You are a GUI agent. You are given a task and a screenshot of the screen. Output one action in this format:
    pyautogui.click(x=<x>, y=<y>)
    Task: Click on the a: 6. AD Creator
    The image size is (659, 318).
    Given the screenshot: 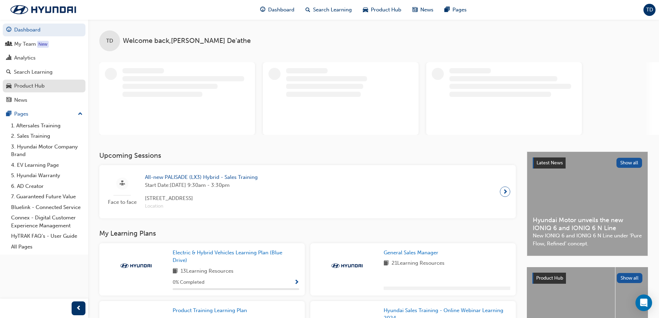 What is the action you would take?
    pyautogui.click(x=47, y=186)
    